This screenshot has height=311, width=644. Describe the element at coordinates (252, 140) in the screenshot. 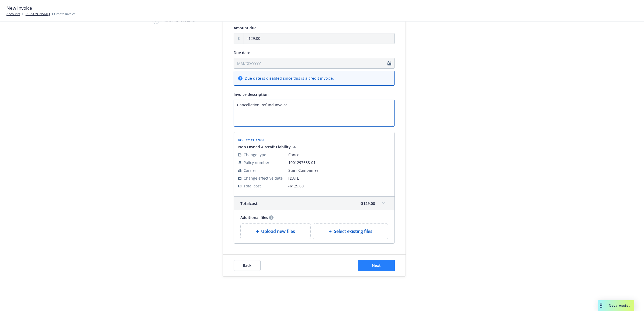

I see `span: Policy Change` at that location.